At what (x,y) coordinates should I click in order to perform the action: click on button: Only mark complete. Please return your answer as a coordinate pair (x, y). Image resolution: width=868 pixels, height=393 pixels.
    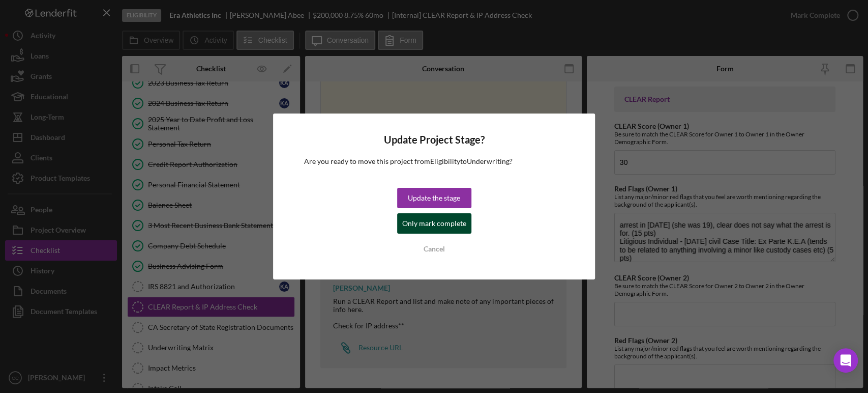
    Looking at the image, I should click on (434, 224).